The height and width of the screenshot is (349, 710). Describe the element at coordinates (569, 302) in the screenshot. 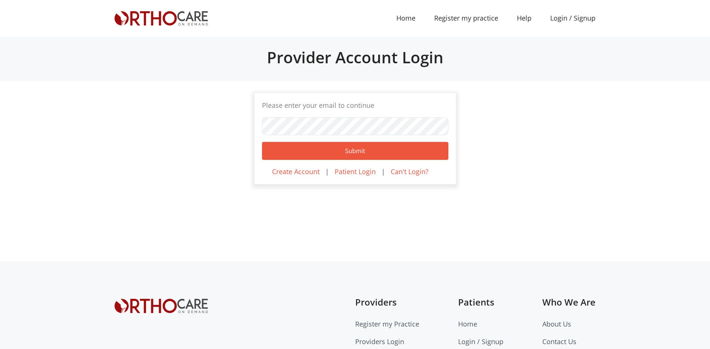

I see `h5: Who We Are` at that location.